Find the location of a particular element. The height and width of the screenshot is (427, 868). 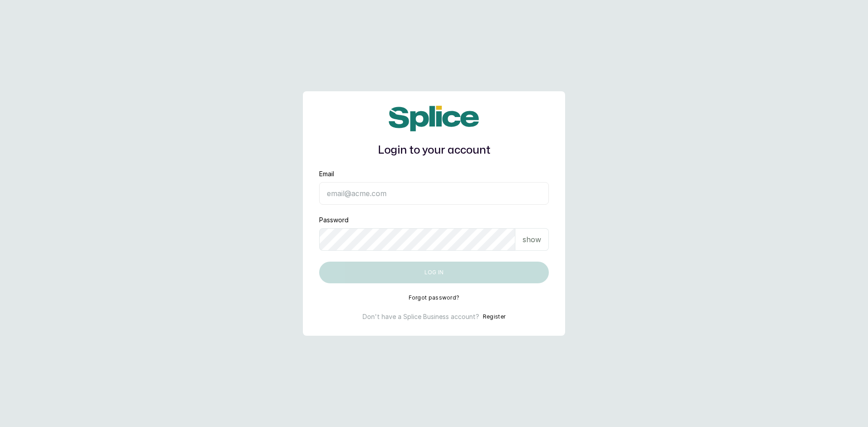

button: Forgot password? is located at coordinates (434, 298).